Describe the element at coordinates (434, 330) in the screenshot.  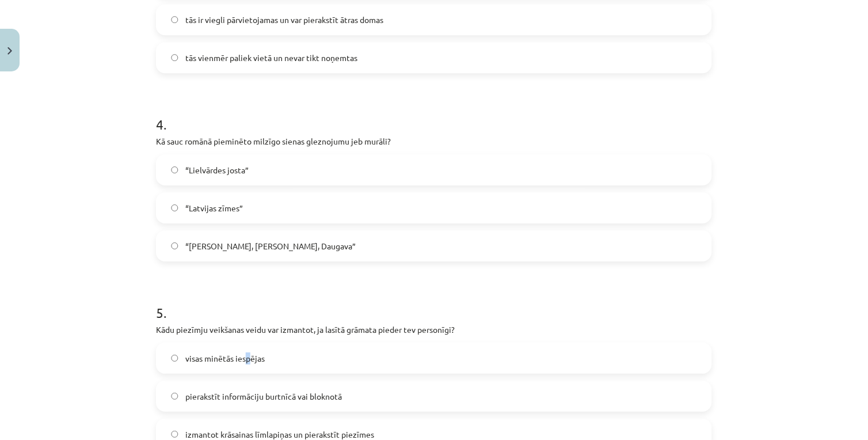
I see `p: Kādu piezīmju veikšanas veidu var izmantot, ja lasītā grāmata pieder tev personīgi?` at that location.